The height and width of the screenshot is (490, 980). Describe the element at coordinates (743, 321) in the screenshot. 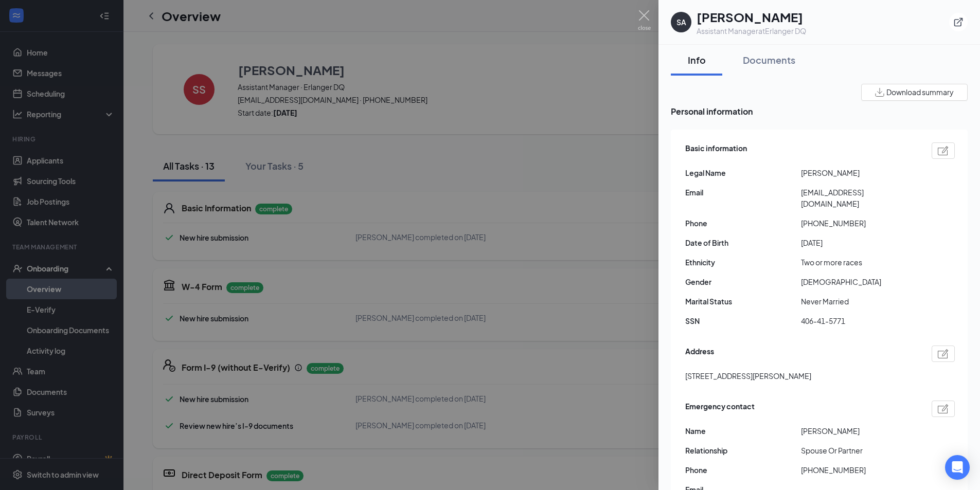

I see `span: SSN` at that location.